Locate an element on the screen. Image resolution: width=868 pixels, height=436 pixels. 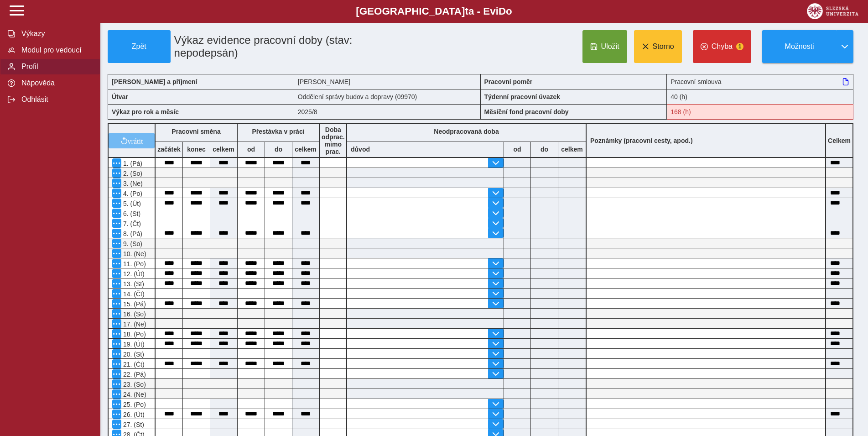
span: 21. (Čt) is located at coordinates (133, 365).